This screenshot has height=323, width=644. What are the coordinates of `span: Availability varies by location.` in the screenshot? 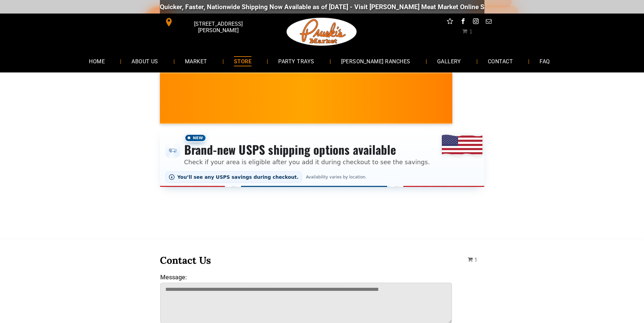 It's located at (336, 177).